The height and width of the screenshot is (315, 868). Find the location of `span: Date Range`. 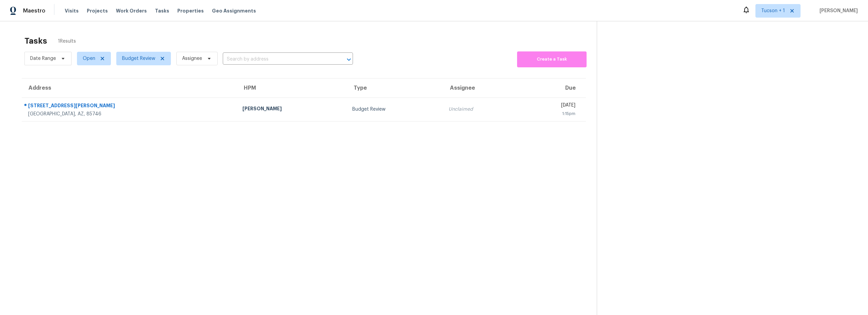

span: Date Range is located at coordinates (43, 59).